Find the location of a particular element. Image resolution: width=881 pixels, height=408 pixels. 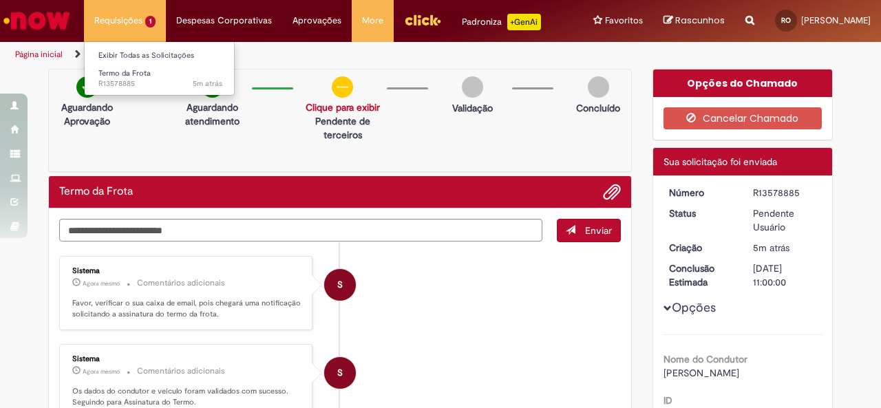

p: Pendente de terceiros is located at coordinates (343, 128).